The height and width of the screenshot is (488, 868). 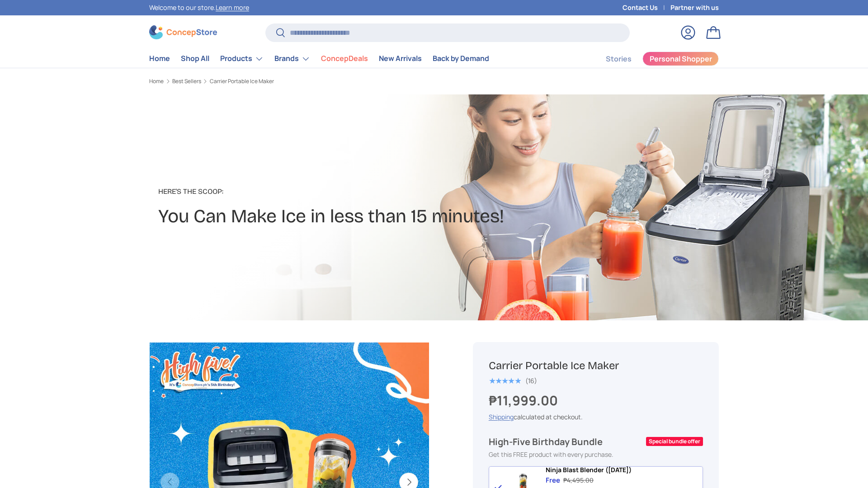 What do you see at coordinates (292, 58) in the screenshot?
I see `a: Brands` at bounding box center [292, 58].